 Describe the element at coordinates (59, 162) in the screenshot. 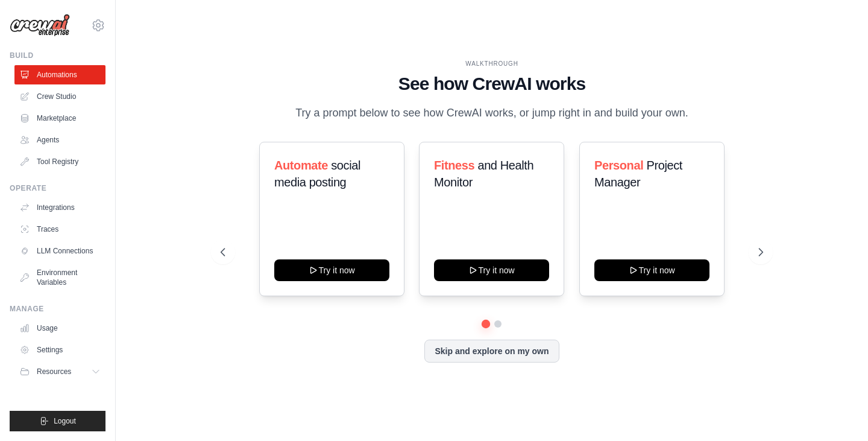

I see `a: Tool Registry` at that location.